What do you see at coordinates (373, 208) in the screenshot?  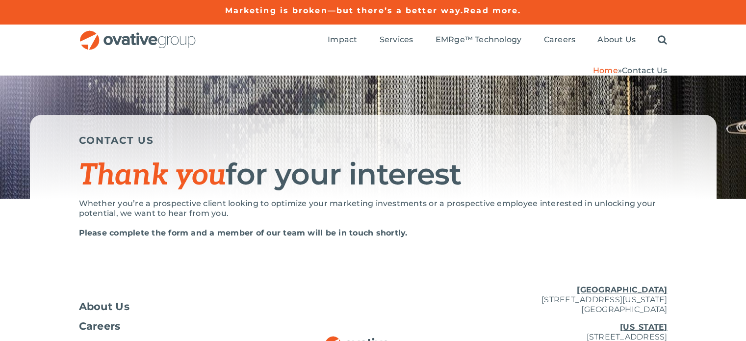 I see `p: Whether you’re a prospective client looking to optimize your marketing investments or a prospecti...` at bounding box center [373, 208].